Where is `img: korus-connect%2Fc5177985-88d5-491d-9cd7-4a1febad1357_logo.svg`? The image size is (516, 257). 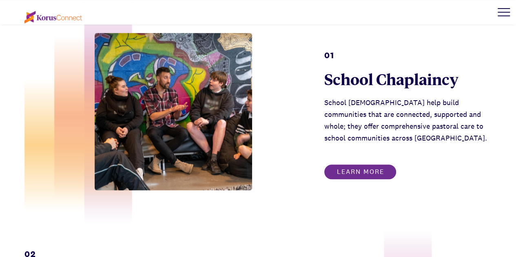 img: korus-connect%2Fc5177985-88d5-491d-9cd7-4a1febad1357_logo.svg is located at coordinates (53, 17).